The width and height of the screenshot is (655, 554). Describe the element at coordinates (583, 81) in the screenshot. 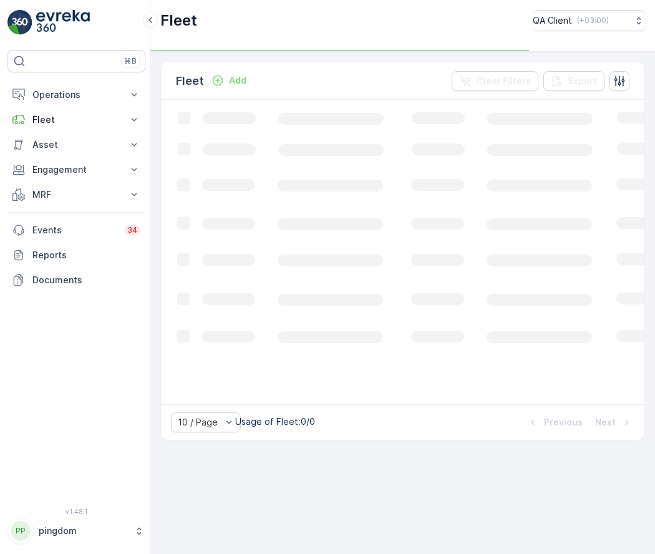

I see `p: Export` at that location.